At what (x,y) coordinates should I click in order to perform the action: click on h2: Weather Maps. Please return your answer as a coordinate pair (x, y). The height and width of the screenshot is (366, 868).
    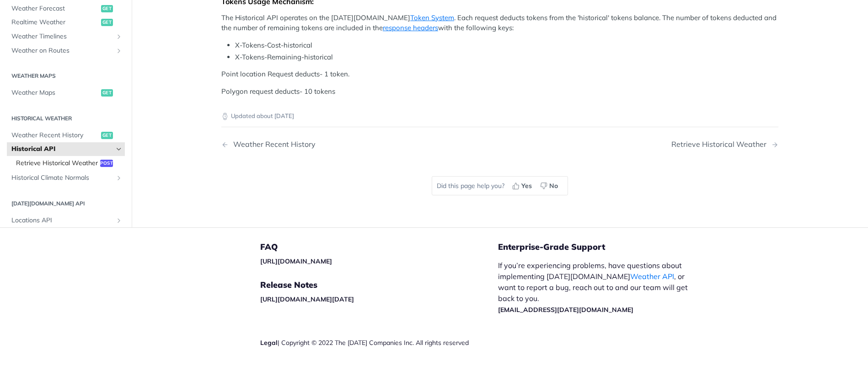
    Looking at the image, I should click on (66, 76).